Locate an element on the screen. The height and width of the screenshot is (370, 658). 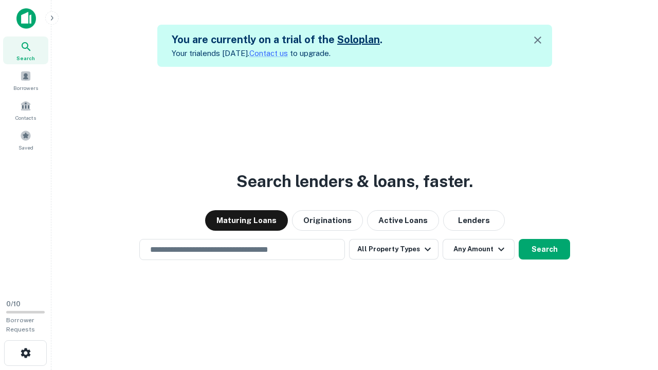
a: Borrowers is located at coordinates (26, 80).